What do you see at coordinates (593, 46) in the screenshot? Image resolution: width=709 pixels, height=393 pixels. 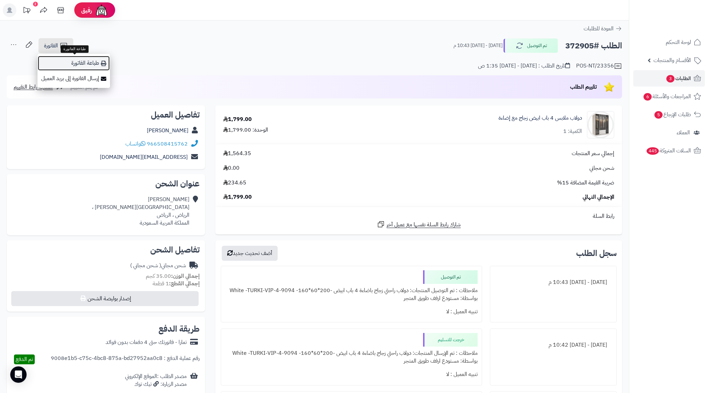 I see `h2: الطلب #372905` at bounding box center [593, 46].